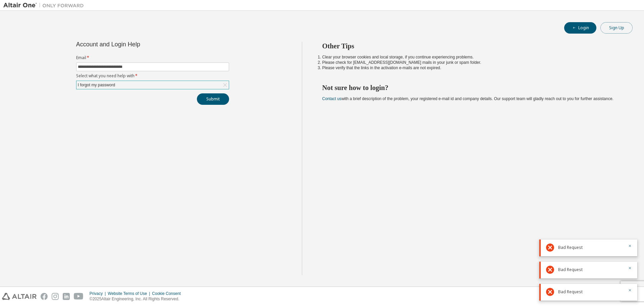 This screenshot has width=644, height=306. Describe the element at coordinates (44, 296) in the screenshot. I see `img: facebook.svg` at that location.